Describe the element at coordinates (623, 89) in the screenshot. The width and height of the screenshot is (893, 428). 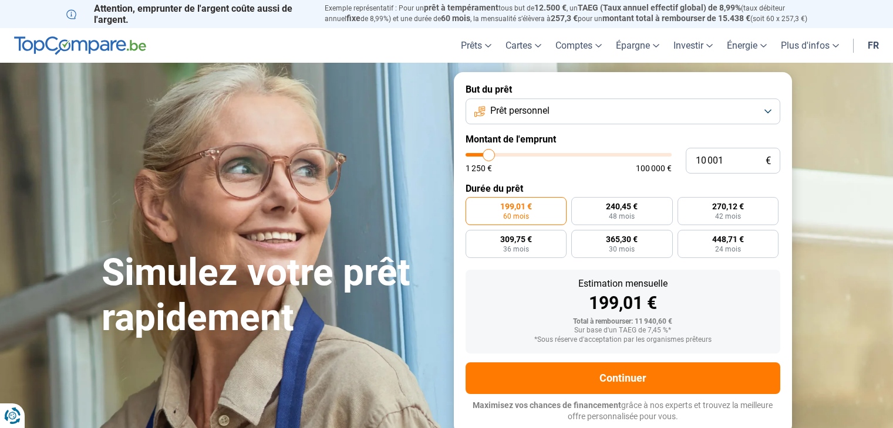
I see `label: But du prêt` at that location.